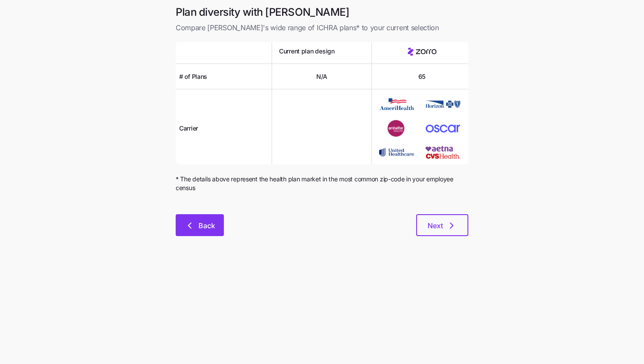  What do you see at coordinates (307, 51) in the screenshot?
I see `span: Current plan design` at bounding box center [307, 51].